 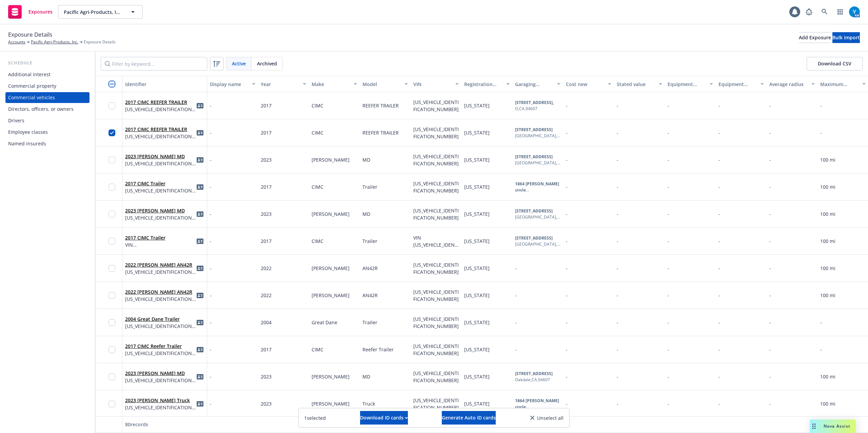 I want to click on input: Filter by keyword..., so click(x=154, y=63).